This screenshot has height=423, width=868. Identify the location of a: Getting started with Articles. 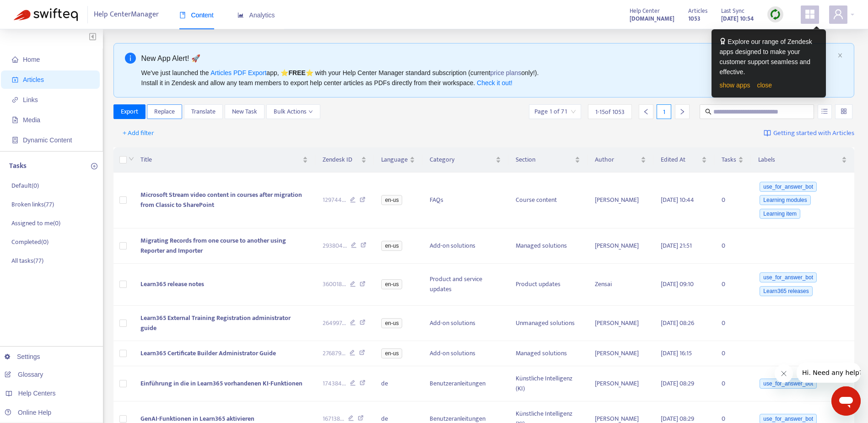
(809, 133).